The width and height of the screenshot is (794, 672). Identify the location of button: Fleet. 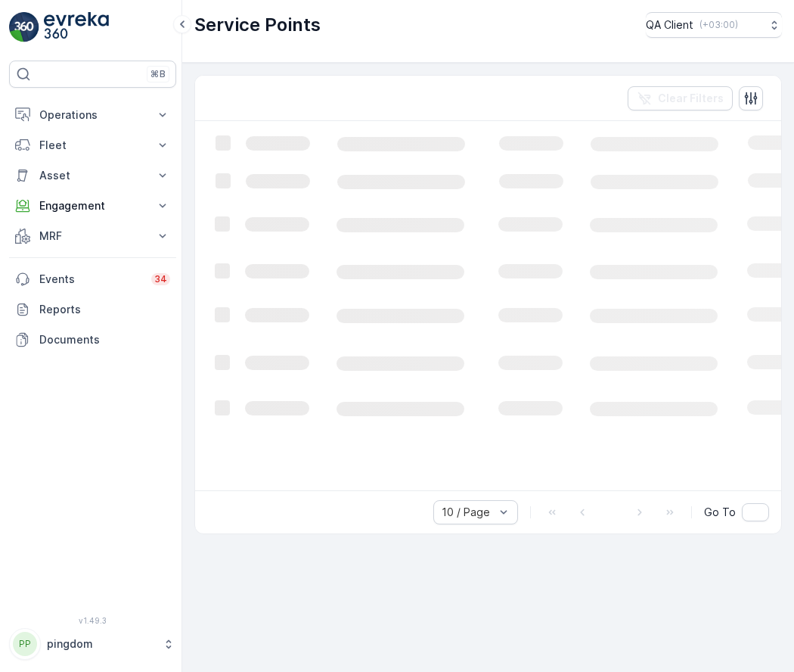
(92, 145).